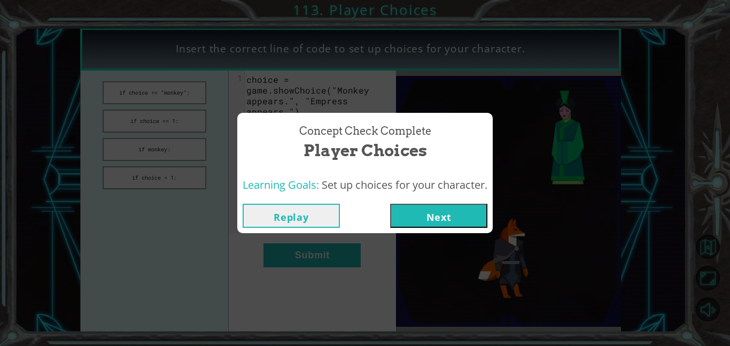 The width and height of the screenshot is (730, 346). Describe the element at coordinates (404, 184) in the screenshot. I see `span: Set up choices for your character.` at that location.